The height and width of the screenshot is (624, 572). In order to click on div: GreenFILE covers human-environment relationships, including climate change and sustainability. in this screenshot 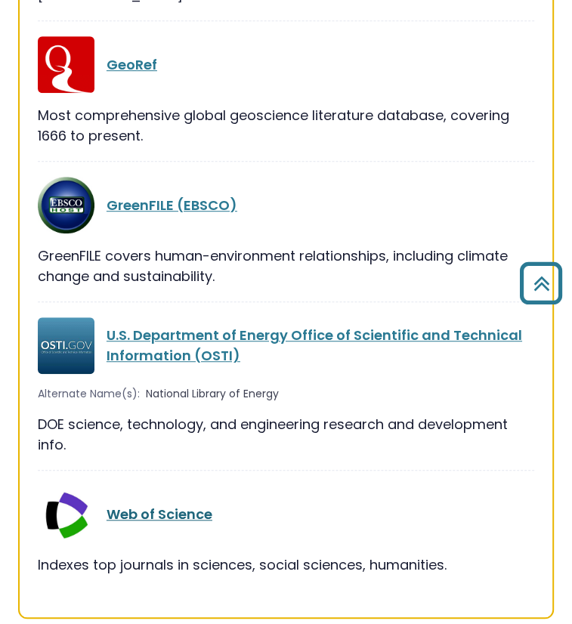, I will do `click(285, 266)`.